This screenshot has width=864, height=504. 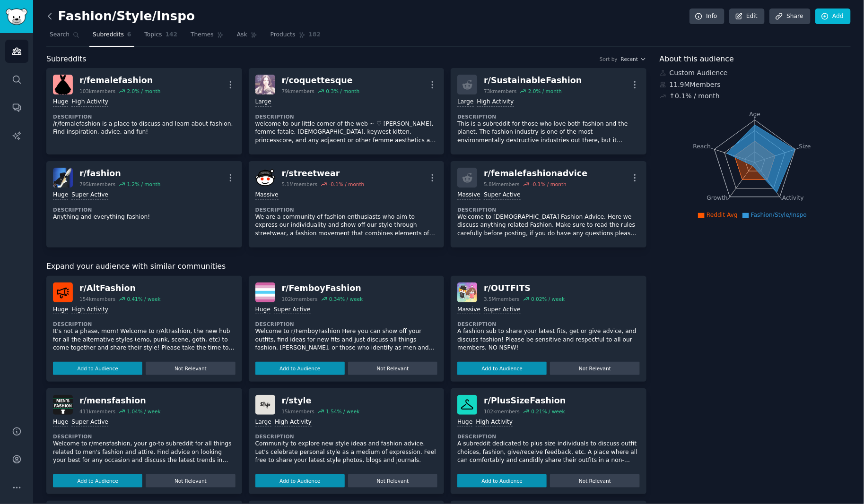 What do you see at coordinates (144, 204) in the screenshot?
I see `a: fashionr/fashion795kmembers1.2% / monthHugeSuper ActiveDescriptionAnything and everything fashion!` at bounding box center [144, 204].